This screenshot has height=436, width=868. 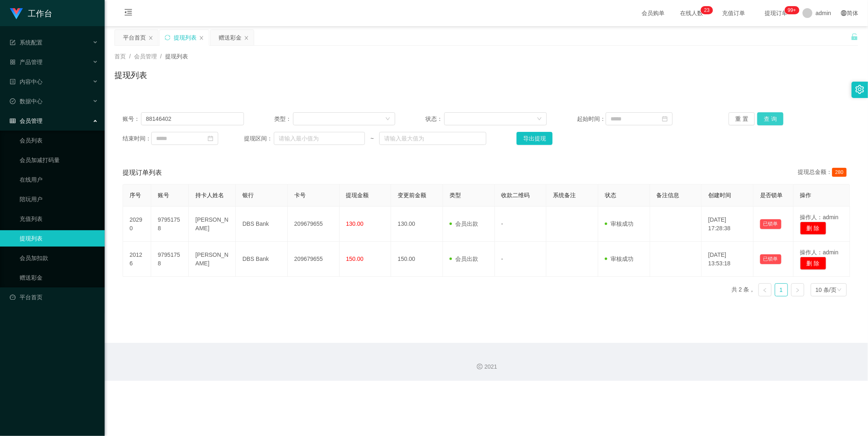 What do you see at coordinates (417, 259) in the screenshot?
I see `td: 150.00` at bounding box center [417, 259].